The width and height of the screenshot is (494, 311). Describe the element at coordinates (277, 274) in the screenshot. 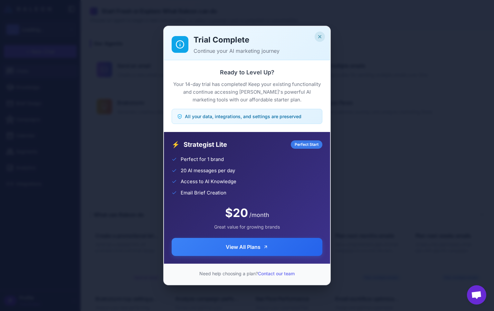

I see `a: Contact our team` at that location.